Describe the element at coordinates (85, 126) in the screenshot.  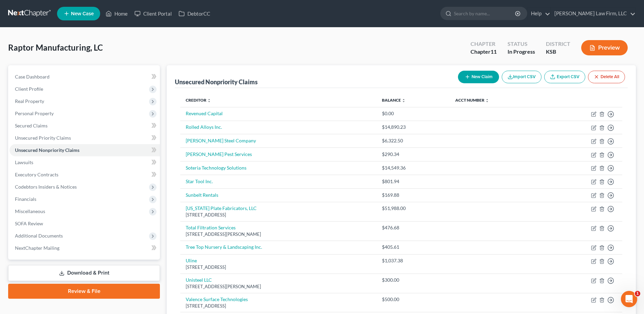
I see `a: Secured Claims` at that location.